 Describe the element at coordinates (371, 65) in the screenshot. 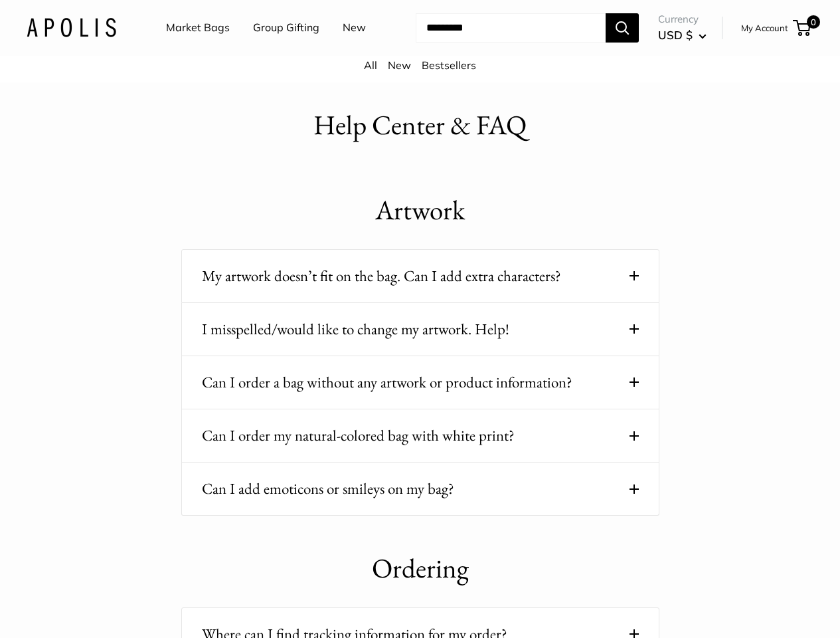

I see `a: All` at that location.